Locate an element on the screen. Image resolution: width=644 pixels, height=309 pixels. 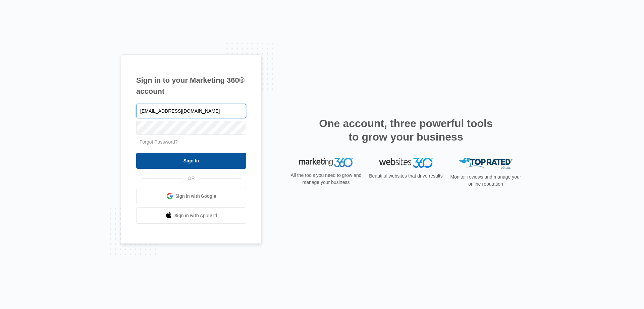
a: Forgot Password? is located at coordinates (159, 142).